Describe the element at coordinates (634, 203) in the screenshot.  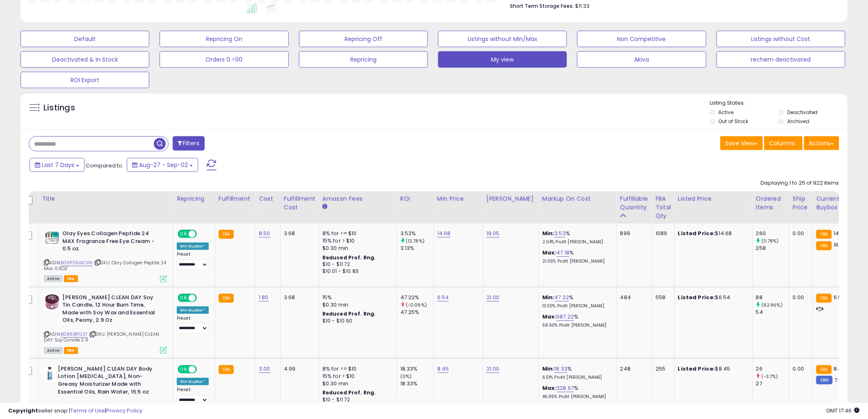
I see `div: Fulfillable Quantity` at that location.